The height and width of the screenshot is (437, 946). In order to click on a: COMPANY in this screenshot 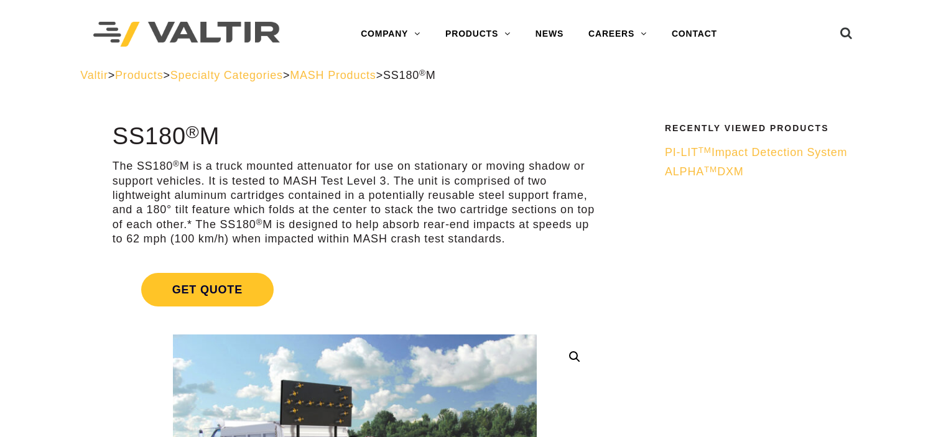, I will do `click(391, 34)`.